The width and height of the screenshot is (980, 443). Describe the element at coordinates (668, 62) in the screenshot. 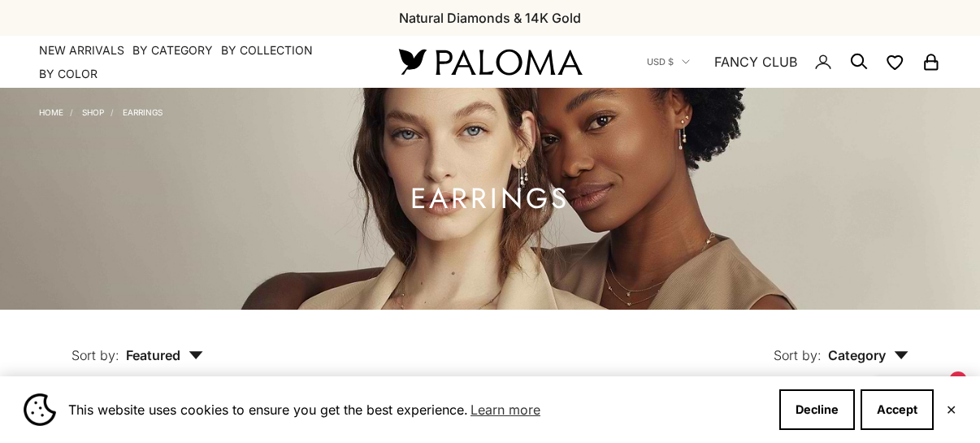

I see `button: USD $` at that location.